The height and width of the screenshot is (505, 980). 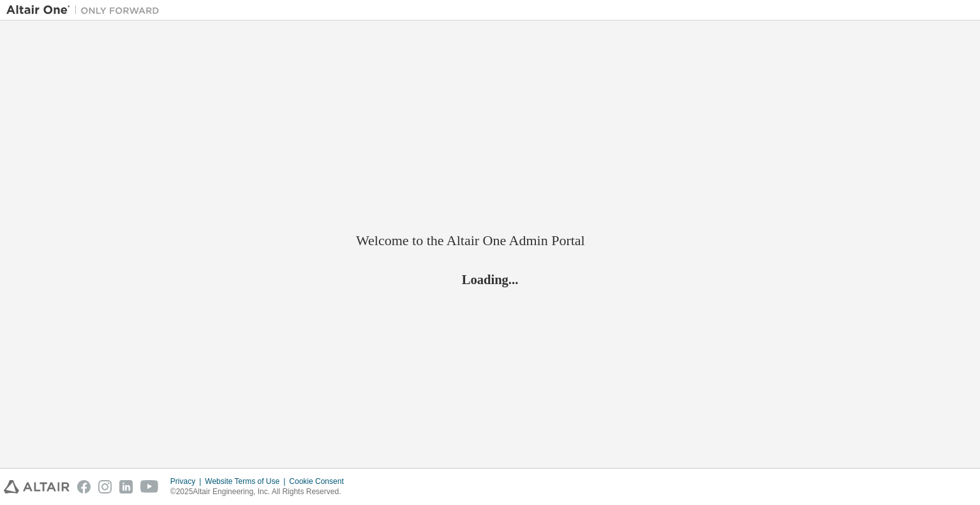 What do you see at coordinates (37, 487) in the screenshot?
I see `img: altair_logo.svg` at bounding box center [37, 487].